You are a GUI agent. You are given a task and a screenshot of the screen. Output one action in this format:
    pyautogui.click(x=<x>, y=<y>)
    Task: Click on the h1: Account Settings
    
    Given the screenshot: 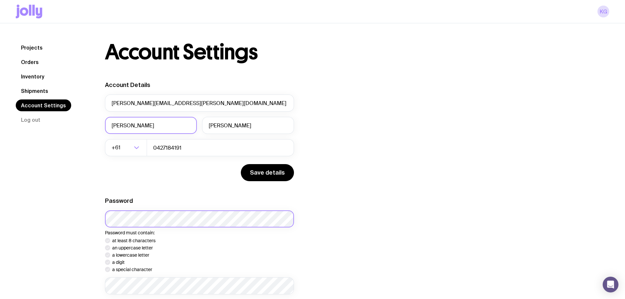 What is the action you would take?
    pyautogui.click(x=181, y=52)
    